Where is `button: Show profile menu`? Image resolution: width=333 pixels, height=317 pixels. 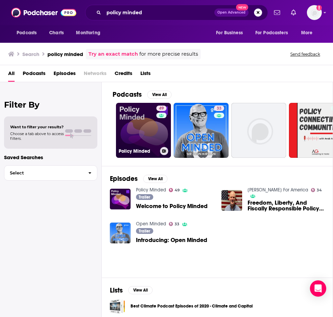 button: Show profile menu is located at coordinates (314, 13).